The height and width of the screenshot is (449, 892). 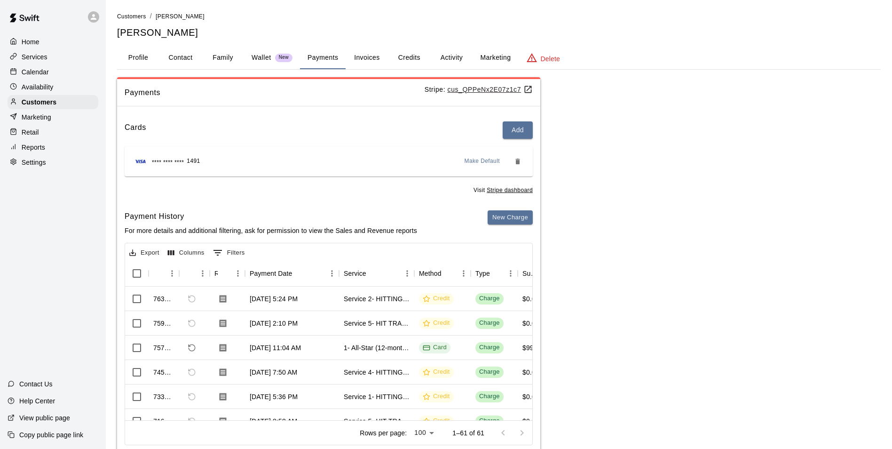 What do you see at coordinates (31, 42) in the screenshot?
I see `p: Home` at bounding box center [31, 42].